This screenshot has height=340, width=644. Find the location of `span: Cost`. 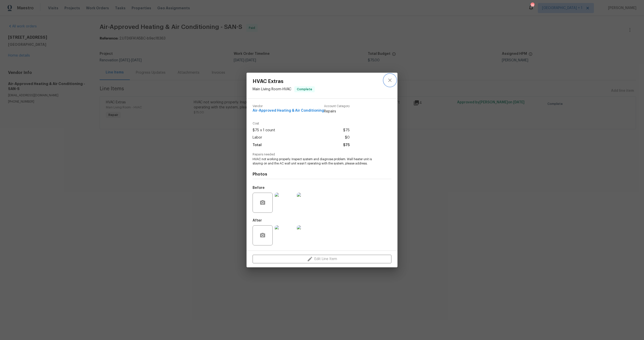

span: Cost is located at coordinates (301, 124).